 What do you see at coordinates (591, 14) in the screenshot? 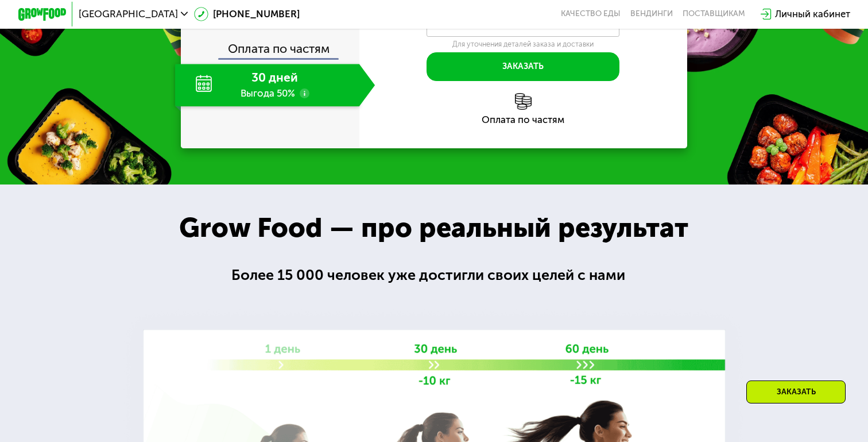
I see `a: Качество еды` at bounding box center [591, 14].